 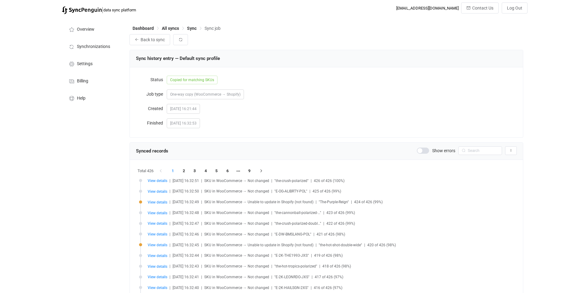 What do you see at coordinates (85, 64) in the screenshot?
I see `span: Settings` at bounding box center [85, 64].